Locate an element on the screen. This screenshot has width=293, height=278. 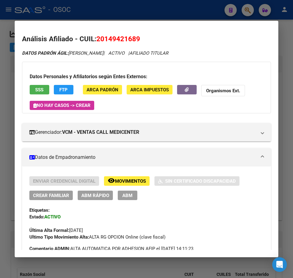
div: Open Intercom Messenger is located at coordinates (279, 265).